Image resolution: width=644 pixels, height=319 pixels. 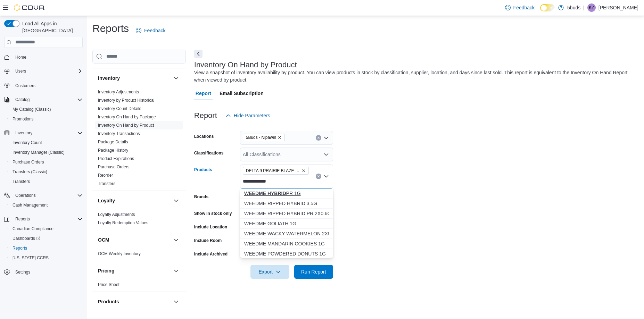 What do you see at coordinates (28, 162) in the screenshot?
I see `a: Purchase Orders` at bounding box center [28, 162].